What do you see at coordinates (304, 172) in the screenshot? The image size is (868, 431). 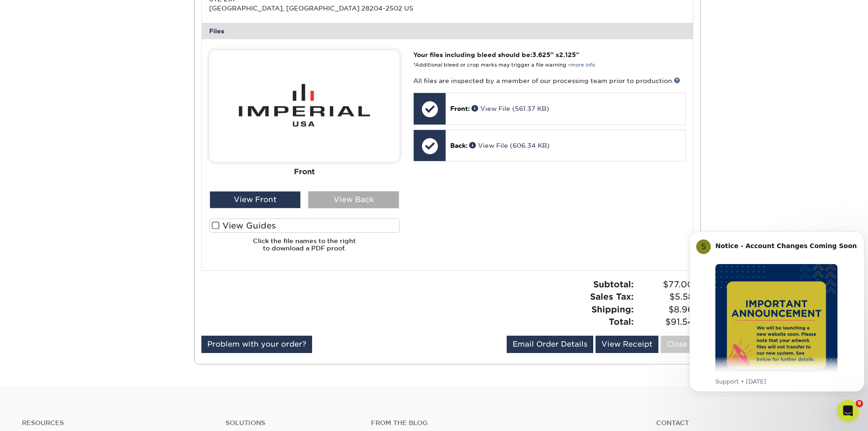 I see `div: Front` at bounding box center [304, 172].